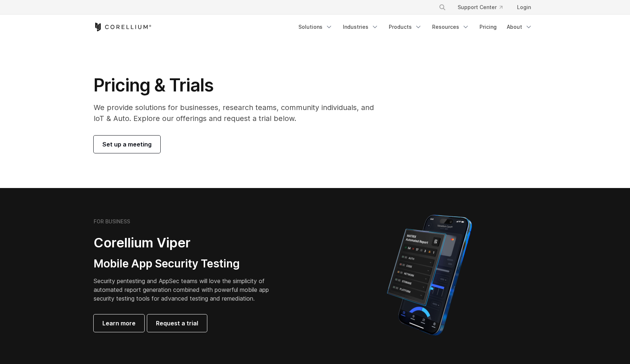 This screenshot has height=364, width=630. I want to click on button: Search, so click(442, 7).